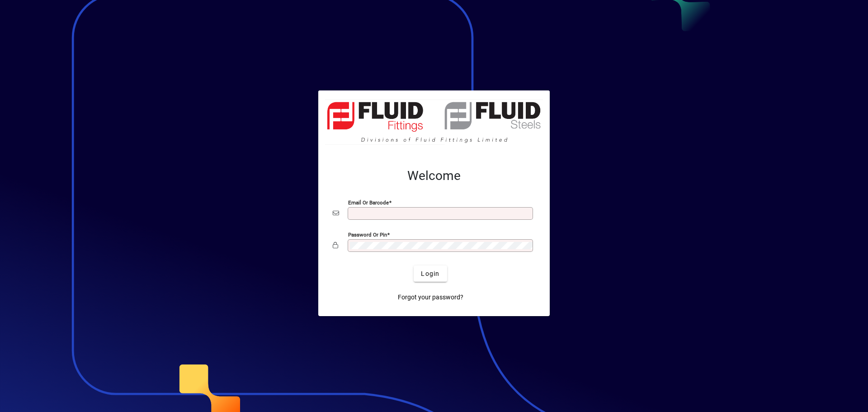 Image resolution: width=868 pixels, height=412 pixels. Describe the element at coordinates (368, 203) in the screenshot. I see `mat-label: Email or Barcode` at that location.